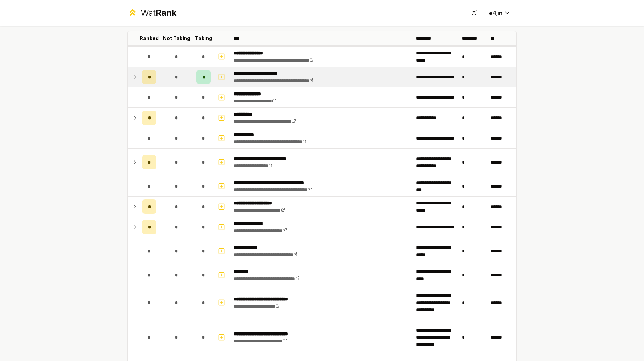 This screenshot has width=644, height=361. I want to click on p: Not Taking, so click(176, 38).